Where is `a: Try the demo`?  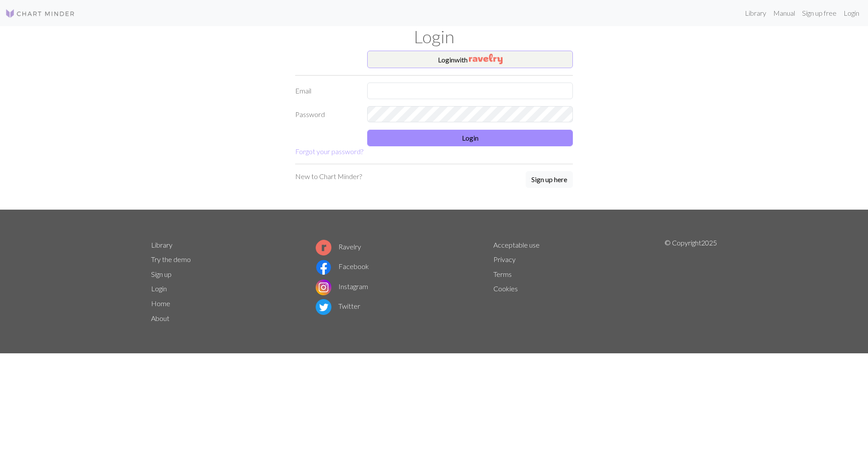
a: Try the demo is located at coordinates (171, 259).